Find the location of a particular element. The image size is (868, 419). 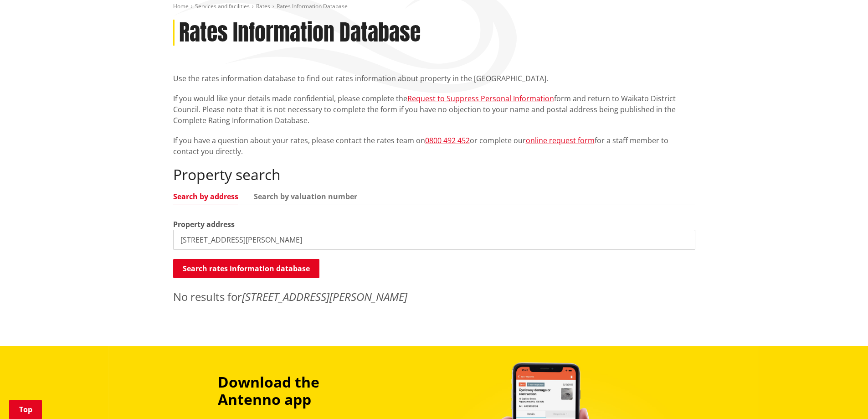

label: Property address is located at coordinates (204, 224).